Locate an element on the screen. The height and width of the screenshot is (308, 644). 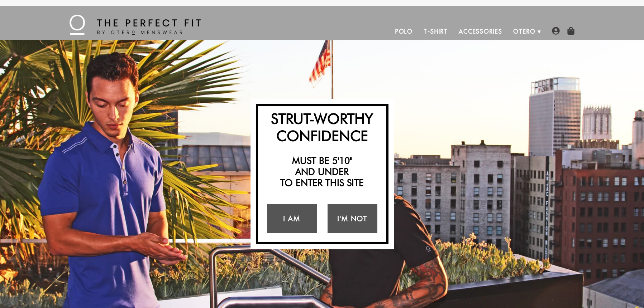
a: I Am is located at coordinates (291, 219).